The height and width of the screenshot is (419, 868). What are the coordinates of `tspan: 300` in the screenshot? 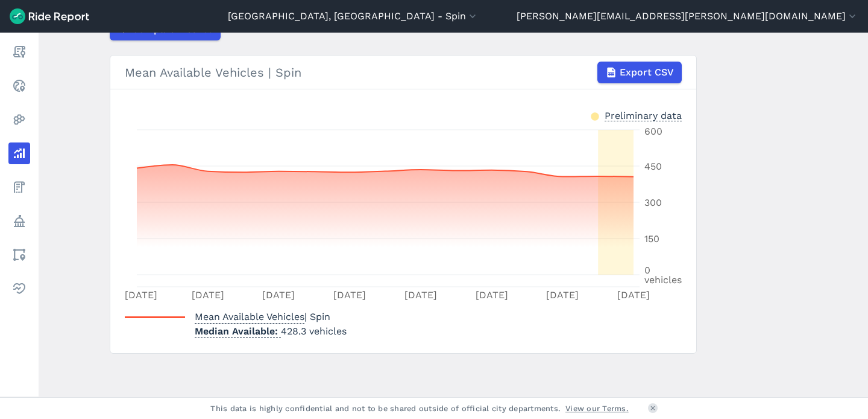 It's located at (653, 202).